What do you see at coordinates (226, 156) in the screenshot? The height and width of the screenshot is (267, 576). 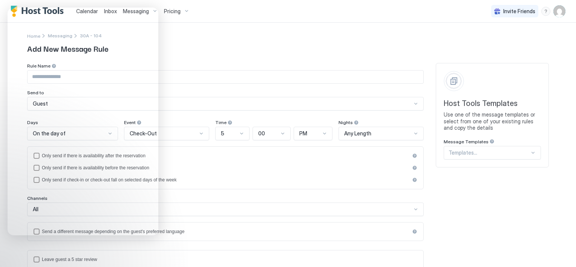 I see `div: afterReservation` at bounding box center [226, 156].